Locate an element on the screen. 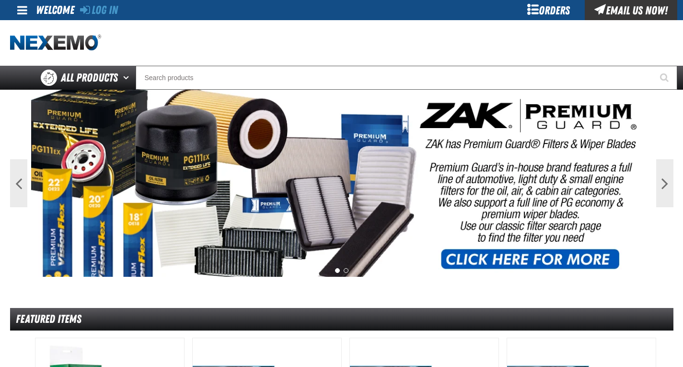 This screenshot has width=683, height=367. img: PG Filters & Wipers is located at coordinates (342, 183).